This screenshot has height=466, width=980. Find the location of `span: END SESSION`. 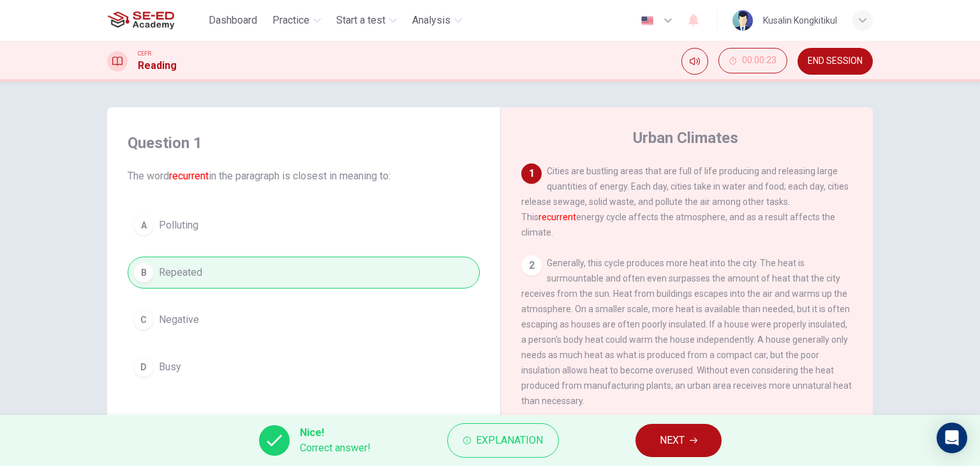

span: END SESSION is located at coordinates (835, 61).